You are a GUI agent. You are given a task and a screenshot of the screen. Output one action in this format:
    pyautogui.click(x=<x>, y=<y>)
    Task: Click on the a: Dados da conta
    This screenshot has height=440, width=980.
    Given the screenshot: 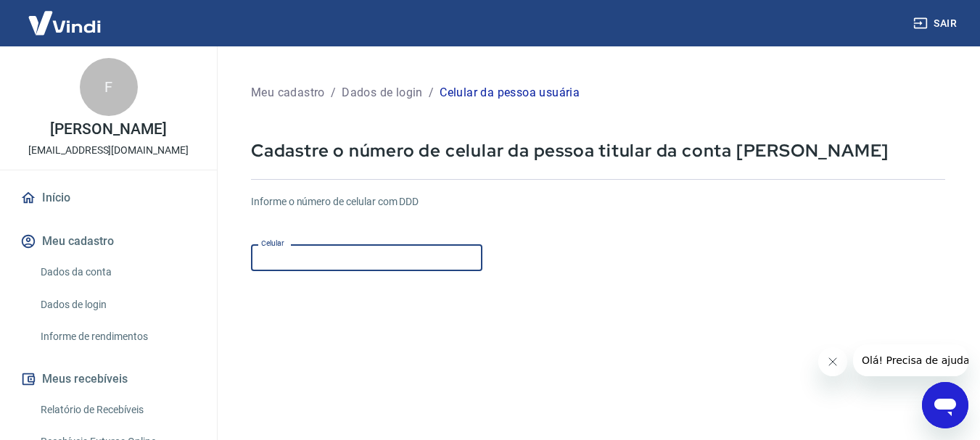 What is the action you would take?
    pyautogui.click(x=117, y=272)
    